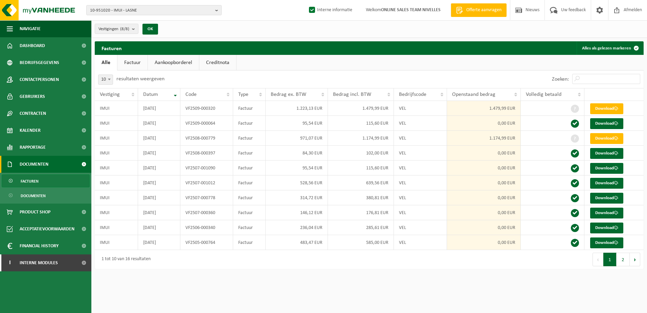 This screenshot has height=313, width=647. Describe the element at coordinates (297, 242) in the screenshot. I see `td: 483,47 EUR` at that location.